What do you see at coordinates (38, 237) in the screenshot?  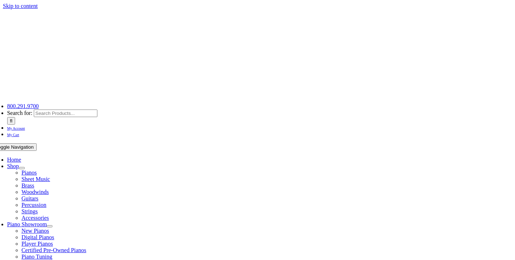 I see `span: Digital Pianos` at bounding box center [38, 237].